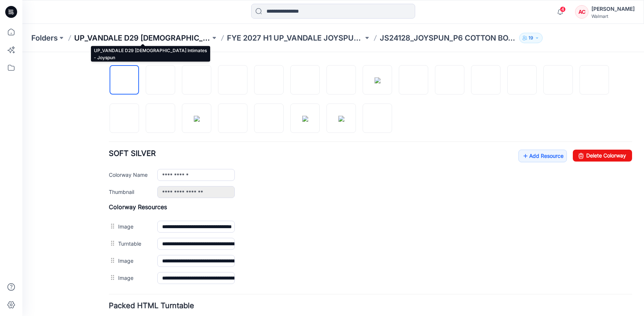  Describe the element at coordinates (107, 140) in the screenshot. I see `label: Thumbnail` at that location.